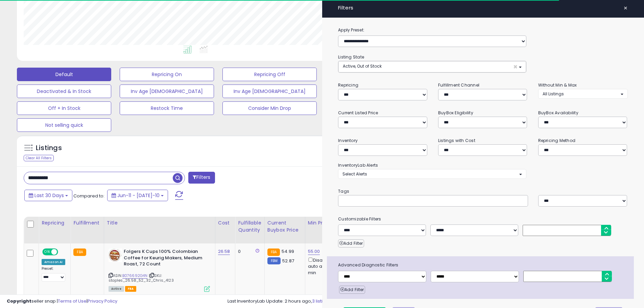 The height and width of the screenshot is (308, 644). What do you see at coordinates (558, 85) in the screenshot?
I see `small: Without Min & Max` at bounding box center [558, 85].